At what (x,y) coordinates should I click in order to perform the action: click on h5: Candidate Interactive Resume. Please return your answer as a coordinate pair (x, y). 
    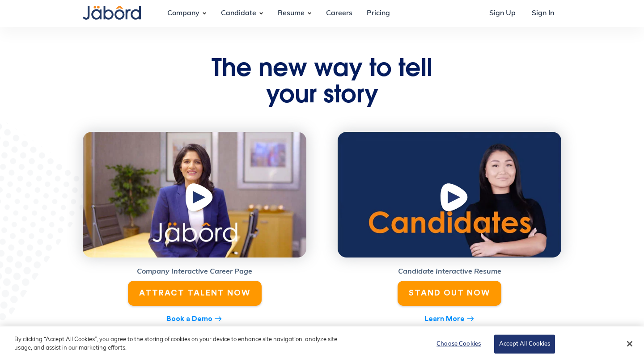
    Looking at the image, I should click on (450, 272).